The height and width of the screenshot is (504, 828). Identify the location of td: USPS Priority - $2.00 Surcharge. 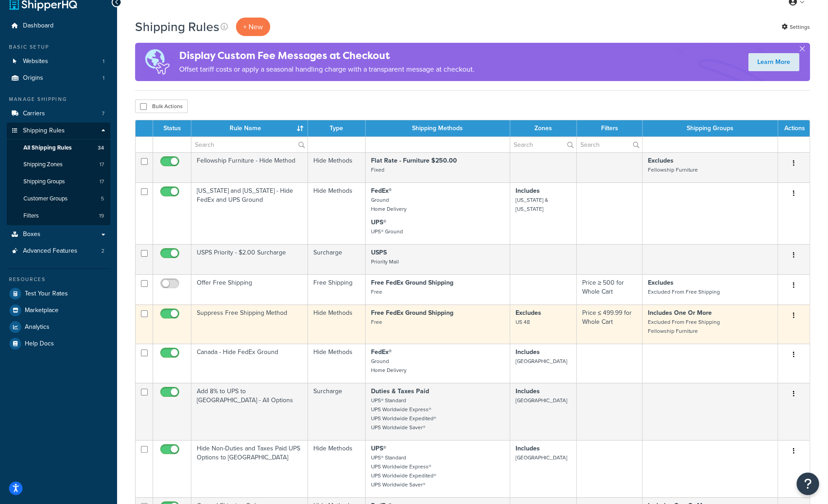
(249, 259).